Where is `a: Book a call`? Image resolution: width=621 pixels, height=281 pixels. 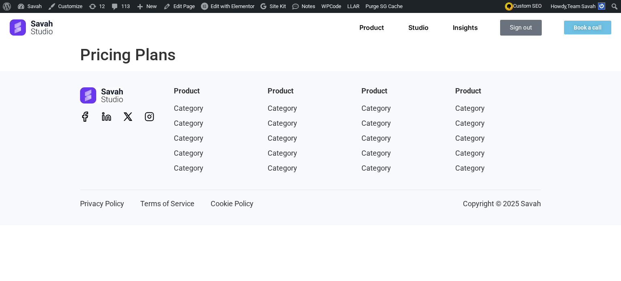 a: Book a call is located at coordinates (588, 28).